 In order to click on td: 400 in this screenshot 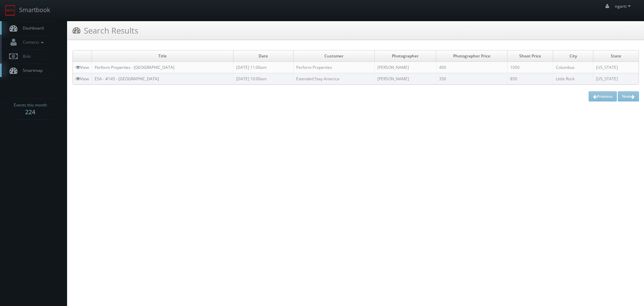, I will do `click(472, 67)`.